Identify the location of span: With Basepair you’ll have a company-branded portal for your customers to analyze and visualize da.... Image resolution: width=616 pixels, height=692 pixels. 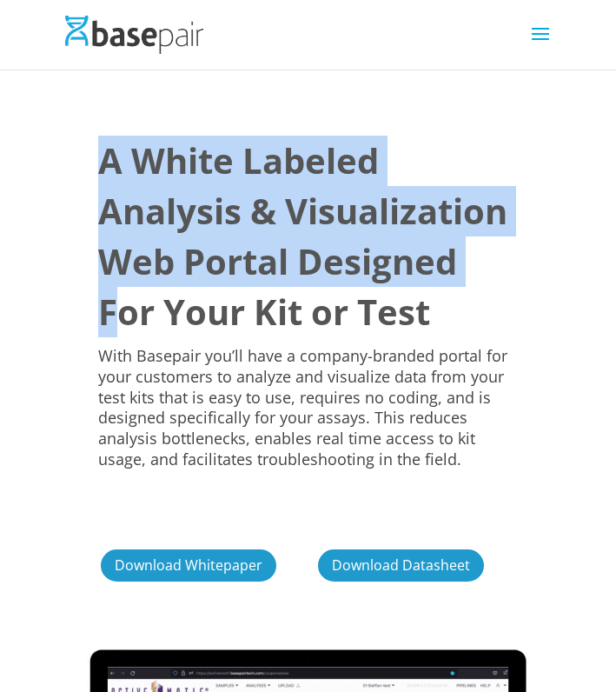
(302, 407).